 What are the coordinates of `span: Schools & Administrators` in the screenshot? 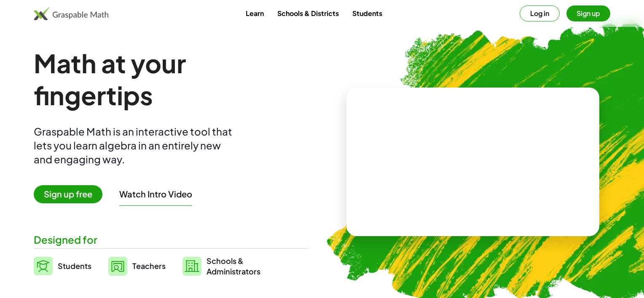 It's located at (234, 266).